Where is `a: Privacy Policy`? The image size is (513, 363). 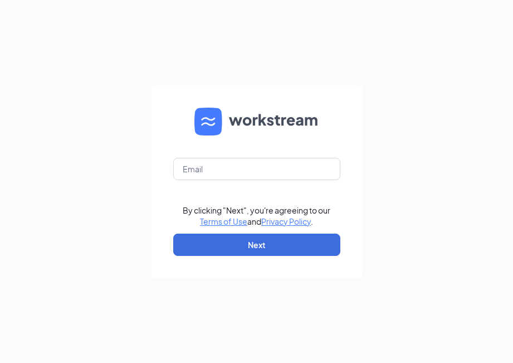 a: Privacy Policy is located at coordinates (286, 221).